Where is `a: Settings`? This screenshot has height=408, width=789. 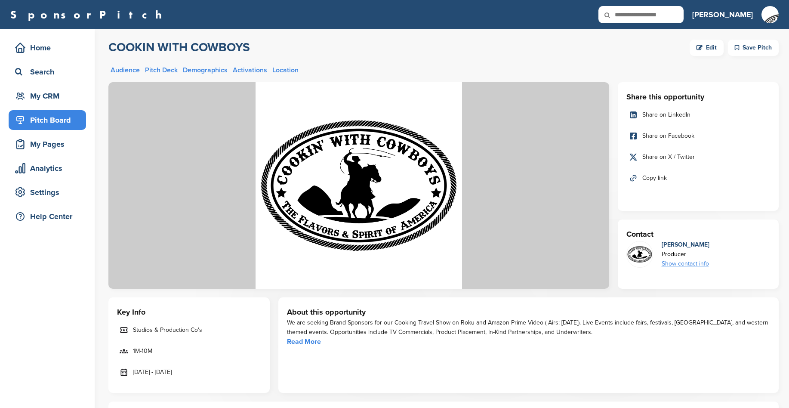
a: Settings is located at coordinates (47, 192).